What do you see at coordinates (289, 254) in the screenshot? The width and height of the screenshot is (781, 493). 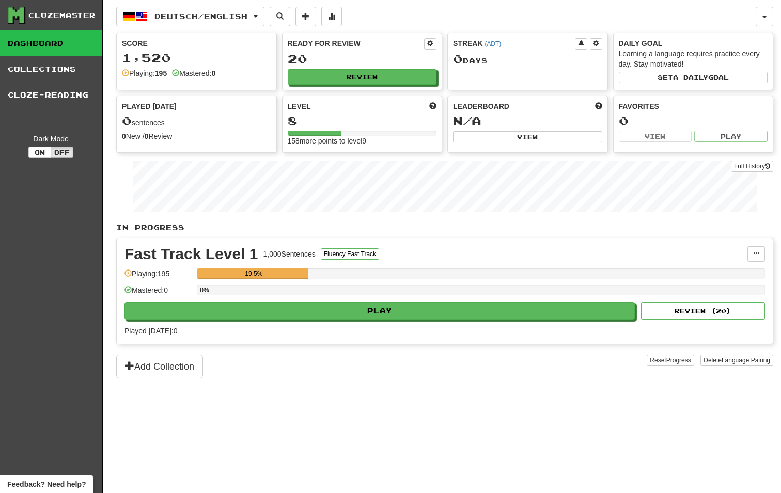 I see `div: 1,000 Sentences` at bounding box center [289, 254].